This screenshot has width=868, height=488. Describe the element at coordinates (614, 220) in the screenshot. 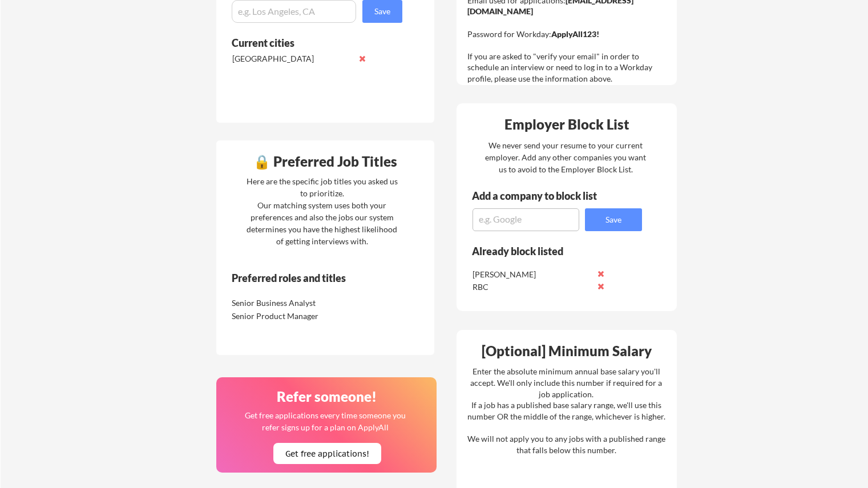

I see `button: Save` at that location.